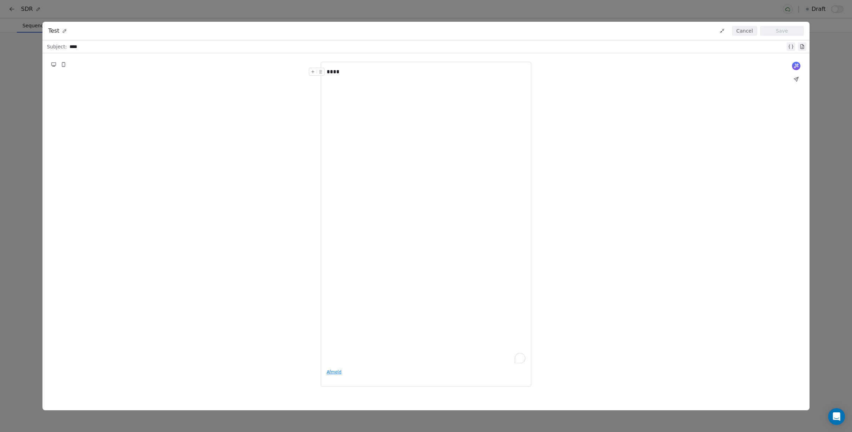 The width and height of the screenshot is (852, 432). Describe the element at coordinates (56, 48) in the screenshot. I see `span: Subject:` at that location.